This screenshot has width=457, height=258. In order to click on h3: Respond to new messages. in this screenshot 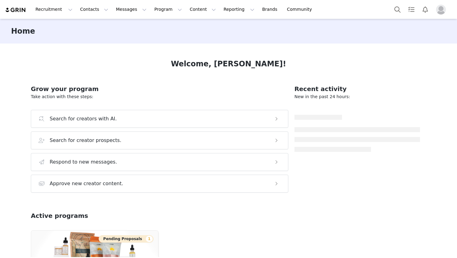, I will do `click(83, 162)`.